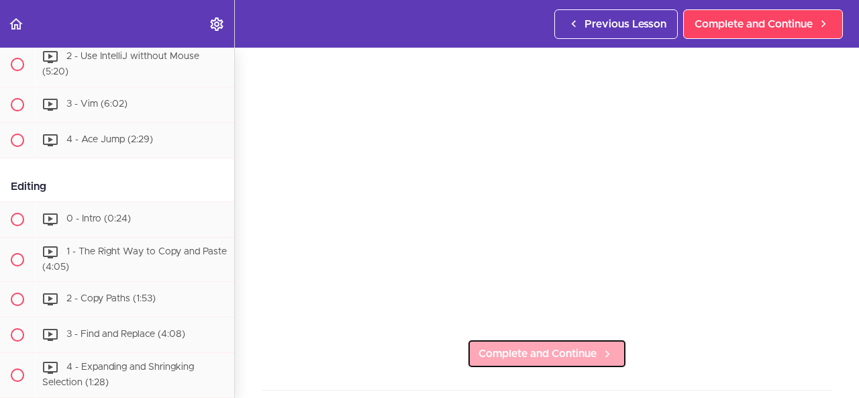 This screenshot has height=398, width=859. Describe the element at coordinates (111, 299) in the screenshot. I see `span: 2 - Copy Paths (1:53)` at that location.